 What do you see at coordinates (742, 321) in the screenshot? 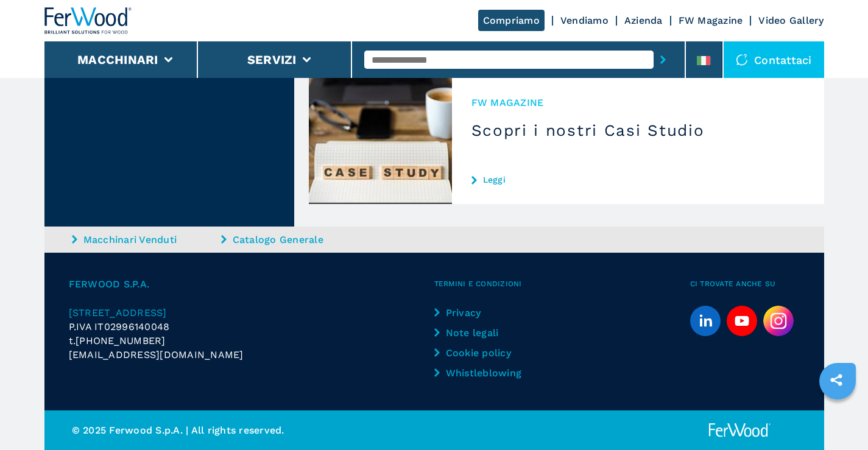
I see `a: youtube` at bounding box center [742, 321].